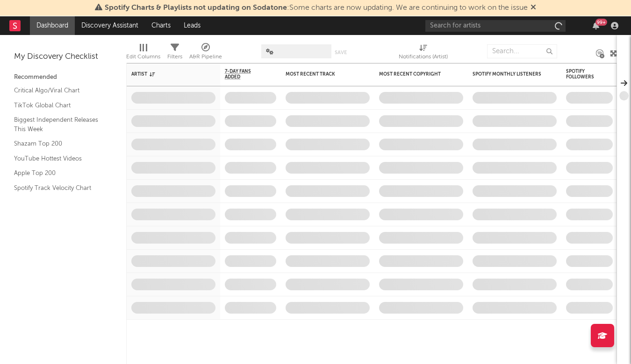 This screenshot has height=364, width=631. What do you see at coordinates (59, 90) in the screenshot?
I see `a: Critical Algo/Viral Chart` at bounding box center [59, 90].